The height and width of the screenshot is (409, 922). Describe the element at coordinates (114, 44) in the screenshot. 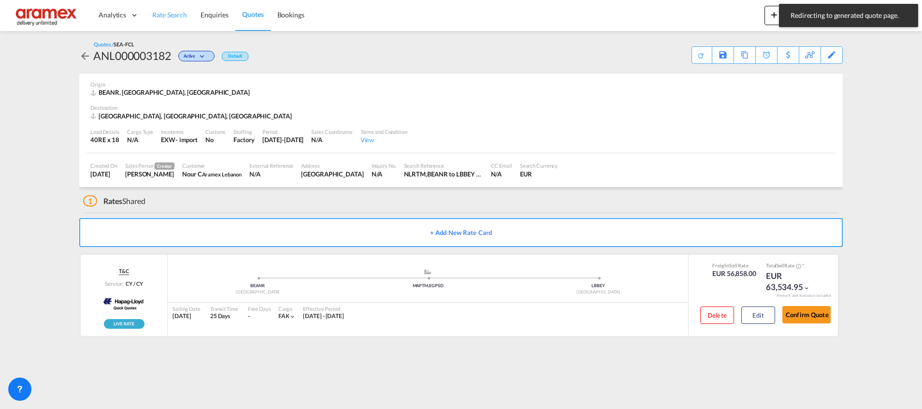

I see `div: Quotes /SEA-FCL` at that location.